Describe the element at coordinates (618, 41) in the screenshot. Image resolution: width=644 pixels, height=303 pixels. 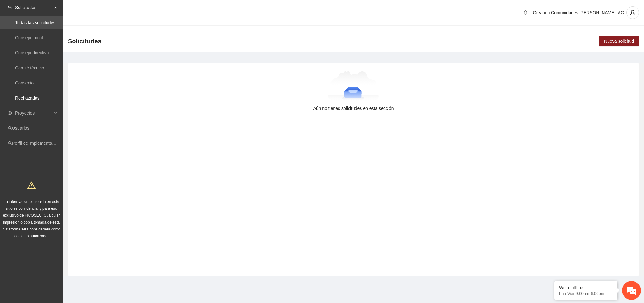
I see `button: Nueva solicitud` at that location.